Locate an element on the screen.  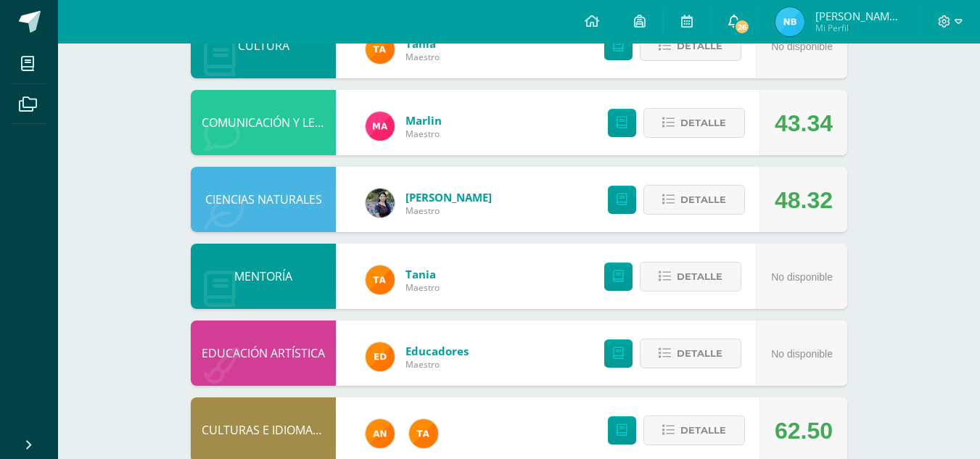
span: Mi Perfil is located at coordinates (858, 28).